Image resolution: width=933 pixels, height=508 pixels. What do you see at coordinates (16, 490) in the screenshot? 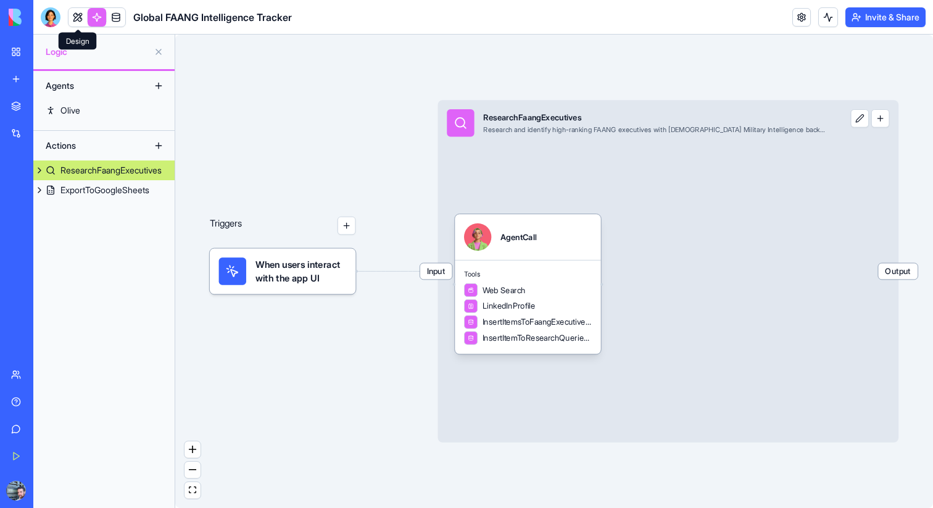
I see `img: ACg8ocIcspb8uayxCPuYuTj5k_47GJchgr6MBtVCQ0eguLNXOqhZXpCT=s96-c` at bounding box center [16, 490].